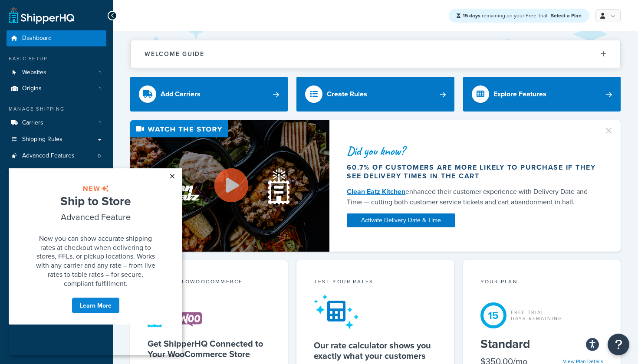  I want to click on a: Websites1, so click(56, 73).